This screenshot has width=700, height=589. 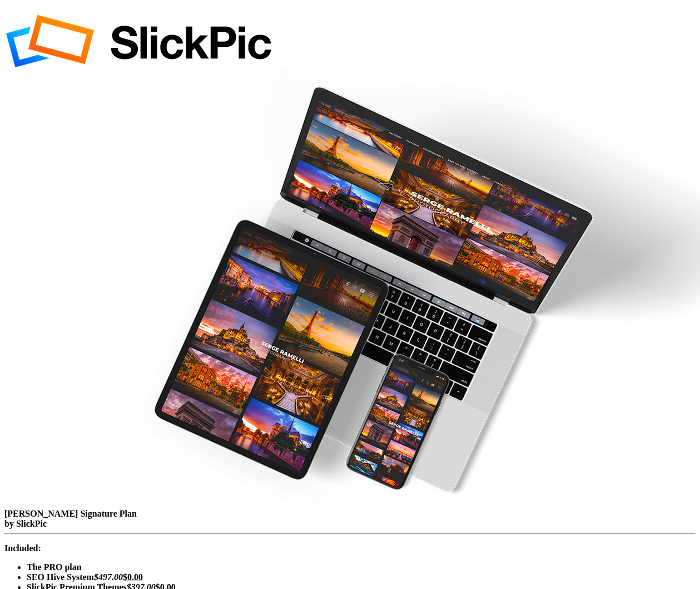 I want to click on i: $497.00, so click(x=109, y=576).